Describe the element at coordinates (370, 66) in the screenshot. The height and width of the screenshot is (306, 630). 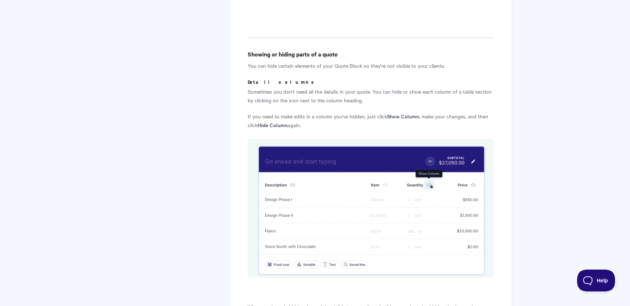
I see `p: You can hide certain elements of your Quote Block so they're not visible to your clients.` at that location.